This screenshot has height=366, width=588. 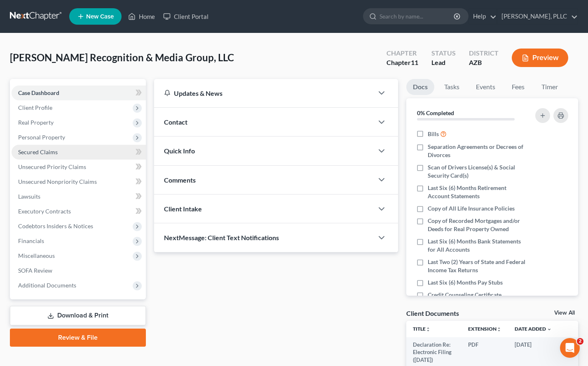 What do you see at coordinates (484, 62) in the screenshot?
I see `div: AZB` at bounding box center [484, 62].